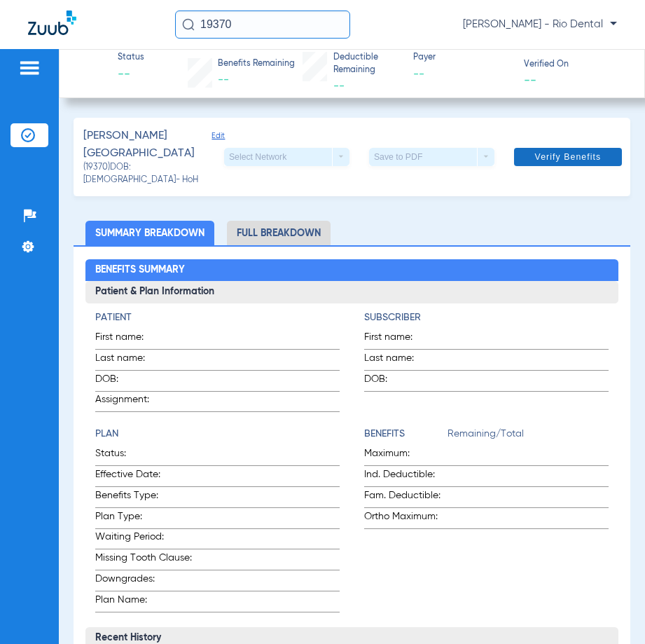  I want to click on span: Waiting Period:, so click(146, 538).